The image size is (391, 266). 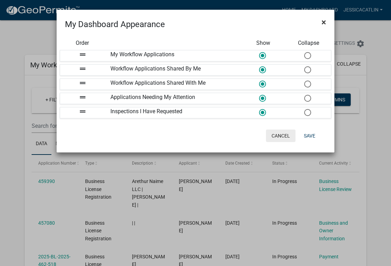 I want to click on div: Show, so click(x=263, y=43).